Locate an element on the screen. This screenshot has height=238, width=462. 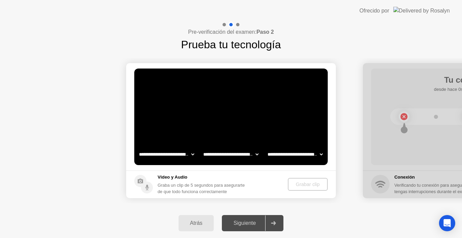
select: Available cameras is located at coordinates (166, 155).